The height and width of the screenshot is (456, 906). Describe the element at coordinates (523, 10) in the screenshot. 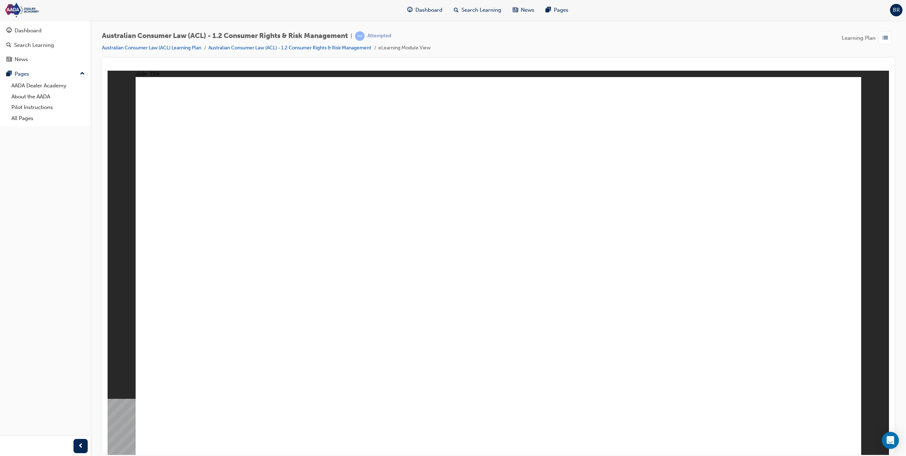

I see `a: news-iconNews` at that location.